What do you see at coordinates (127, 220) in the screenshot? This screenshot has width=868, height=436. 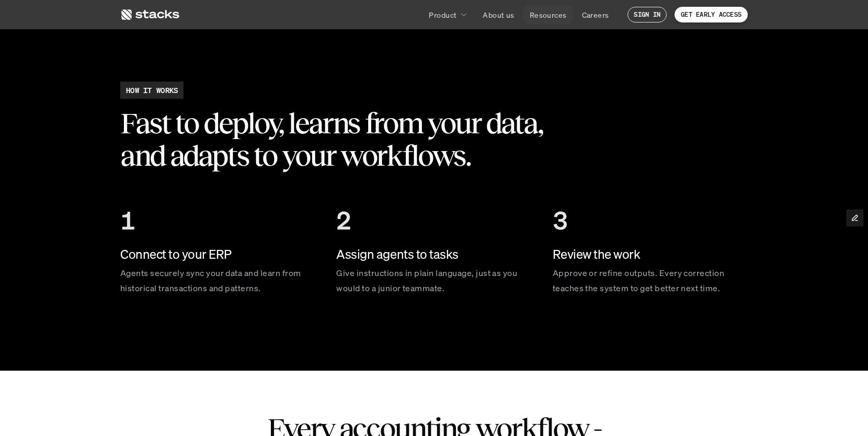 I see `div: Counter ends at 1` at bounding box center [127, 220].